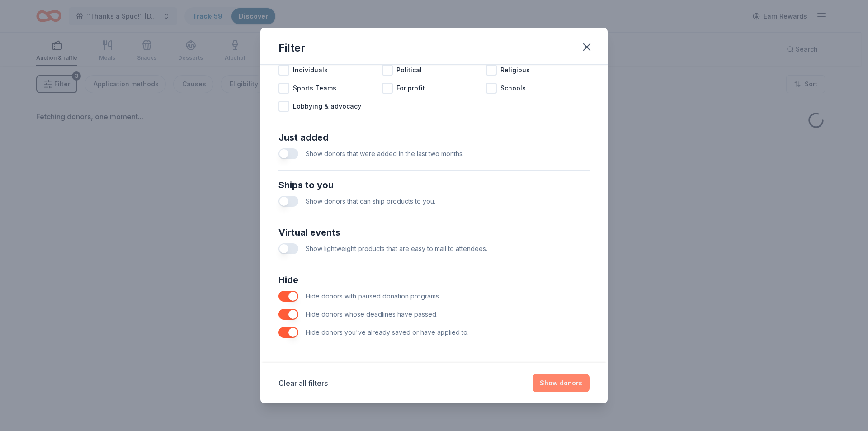 This screenshot has height=431, width=868. Describe the element at coordinates (434, 185) in the screenshot. I see `div: Ships to you` at that location.